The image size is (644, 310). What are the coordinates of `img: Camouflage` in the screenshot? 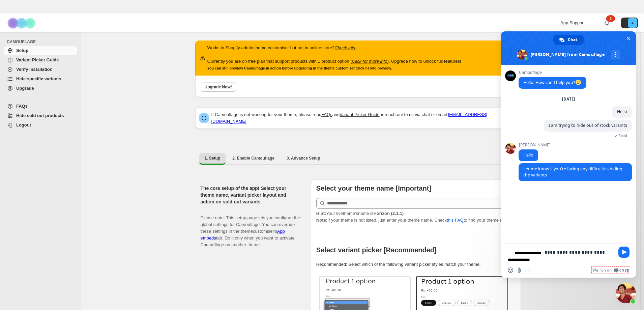 It's located at (22, 23).